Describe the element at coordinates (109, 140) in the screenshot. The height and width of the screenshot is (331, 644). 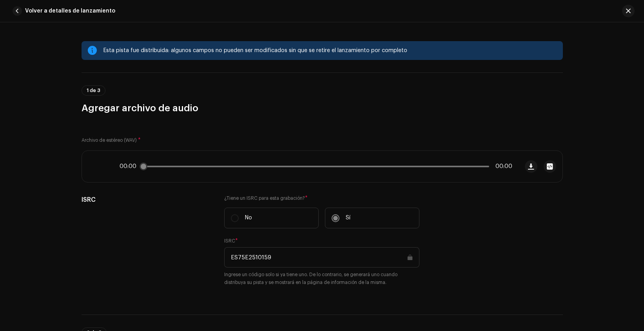
I see `small: Archivo de estéreo (WAV)` at that location.